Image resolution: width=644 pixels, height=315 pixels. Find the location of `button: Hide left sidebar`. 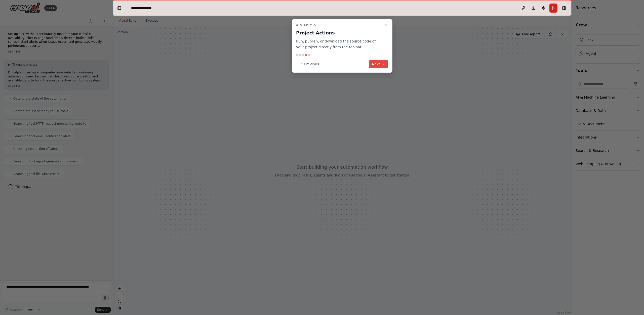

button: Hide left sidebar is located at coordinates (120, 8).